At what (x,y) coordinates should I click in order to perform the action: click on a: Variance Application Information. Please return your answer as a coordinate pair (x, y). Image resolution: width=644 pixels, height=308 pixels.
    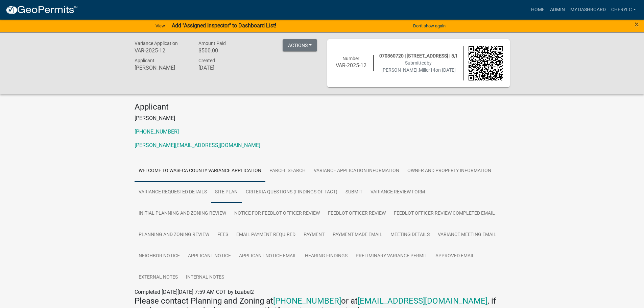
    Looking at the image, I should click on (357, 171).